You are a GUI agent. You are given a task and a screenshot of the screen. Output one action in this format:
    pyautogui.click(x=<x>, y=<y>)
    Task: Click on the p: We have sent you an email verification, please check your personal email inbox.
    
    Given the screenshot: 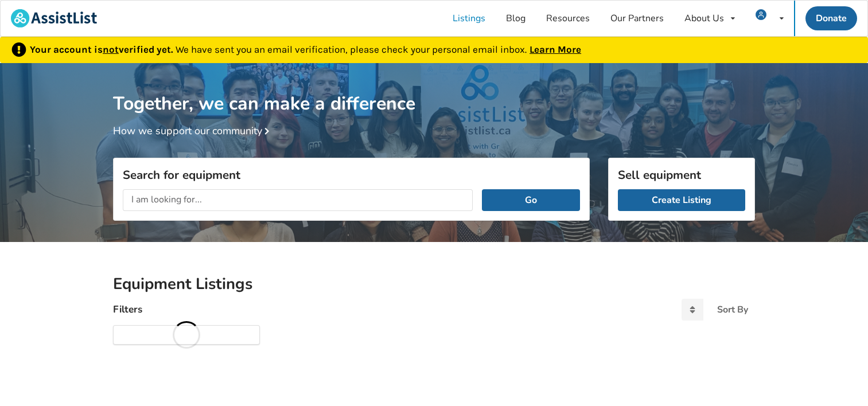 What is the action you would take?
    pyautogui.click(x=305, y=50)
    